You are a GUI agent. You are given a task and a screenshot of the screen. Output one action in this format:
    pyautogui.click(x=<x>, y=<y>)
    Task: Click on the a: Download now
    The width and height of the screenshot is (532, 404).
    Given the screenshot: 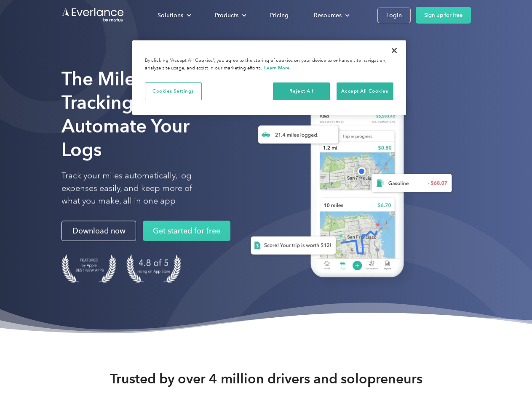 What is the action you would take?
    pyautogui.click(x=98, y=231)
    